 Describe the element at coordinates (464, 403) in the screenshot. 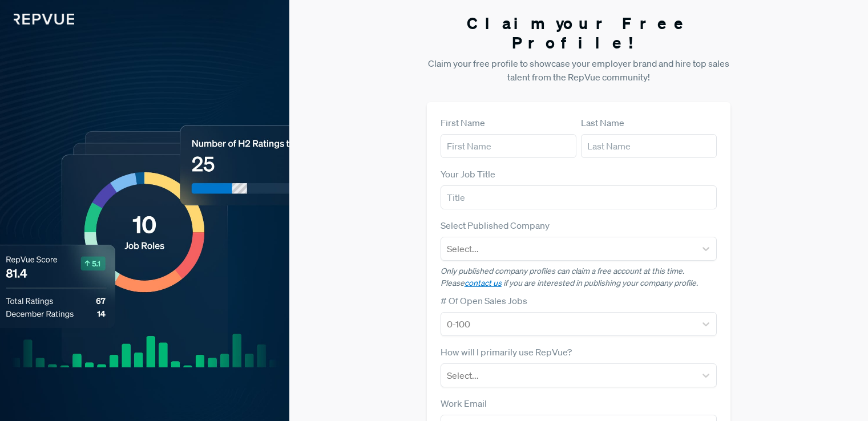

I see `label: Work Email` at that location.